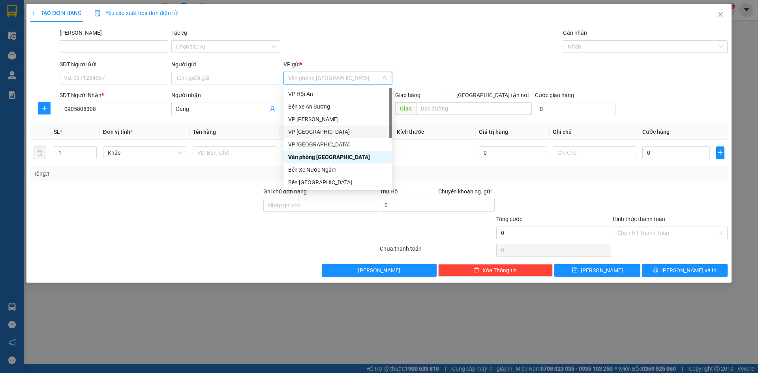 This screenshot has height=373, width=758. What do you see at coordinates (285, 191) in the screenshot?
I see `label: Ghi chú đơn hàng` at bounding box center [285, 191].